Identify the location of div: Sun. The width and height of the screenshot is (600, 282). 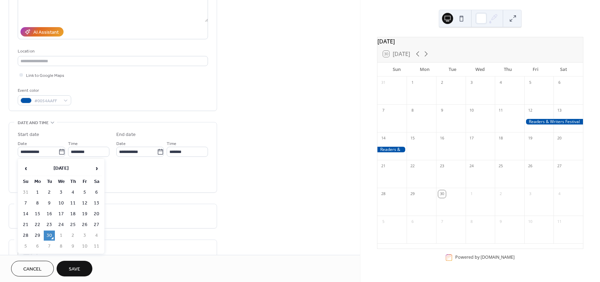
(397, 69).